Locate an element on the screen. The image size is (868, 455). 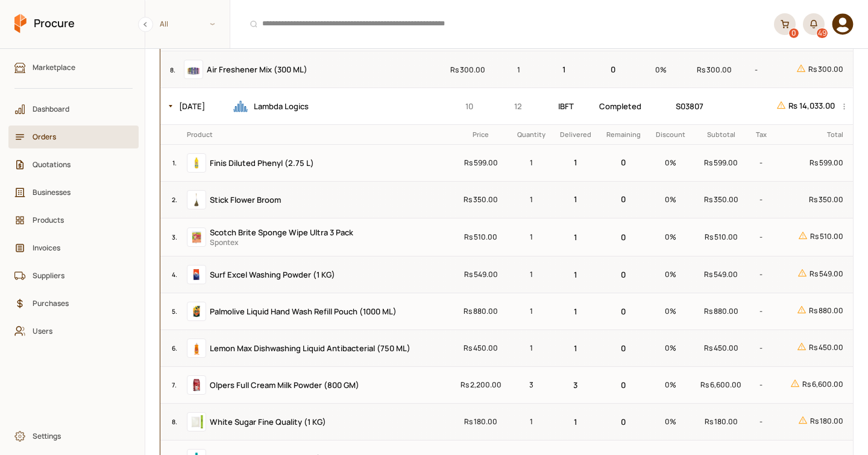
span: Quotations is located at coordinates (78, 164).